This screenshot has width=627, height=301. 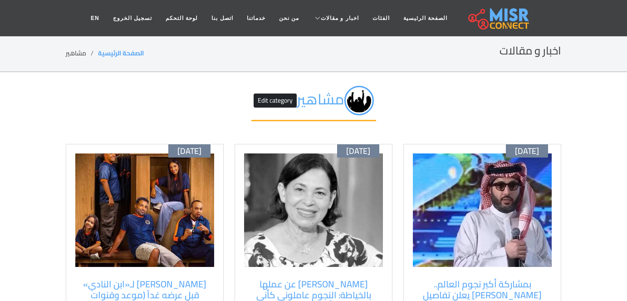 What do you see at coordinates (359, 100) in the screenshot?
I see `img: ed3xwPSaX5pJLGRUby2P.png` at bounding box center [359, 100].